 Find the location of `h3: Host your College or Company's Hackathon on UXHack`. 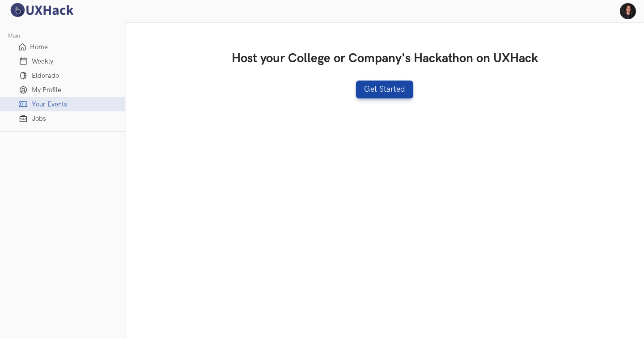

h3: Host your College or Company's Hackathon on UXHack is located at coordinates (385, 58).